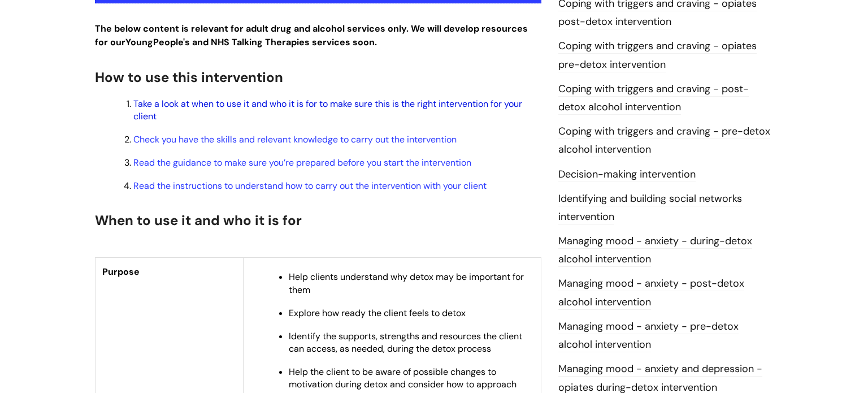  I want to click on a: Decision-making intervention, so click(627, 175).